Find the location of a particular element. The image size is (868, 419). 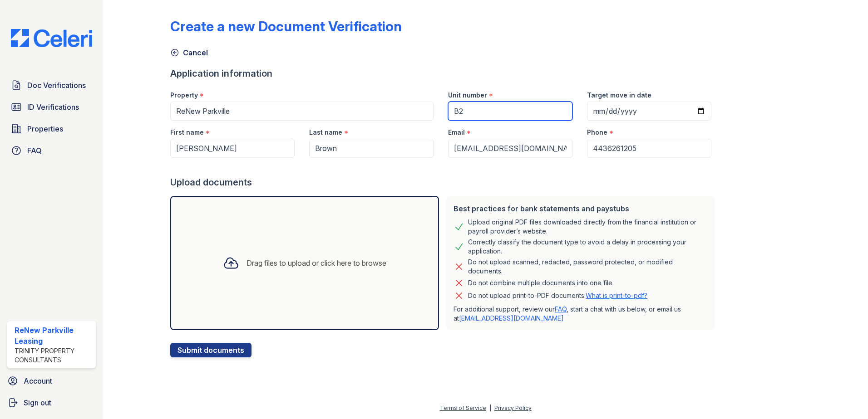

a: Doc Verifications is located at coordinates (51, 85).